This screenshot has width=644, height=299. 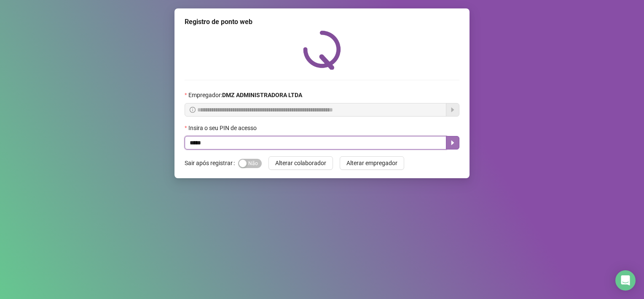 I want to click on div: Registro de ponto web, so click(x=322, y=22).